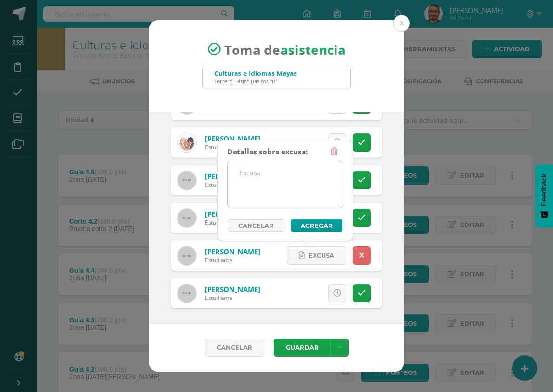 This screenshot has width=553, height=392. What do you see at coordinates (267, 152) in the screenshot?
I see `div: Detalles sobre excusa:` at bounding box center [267, 152].